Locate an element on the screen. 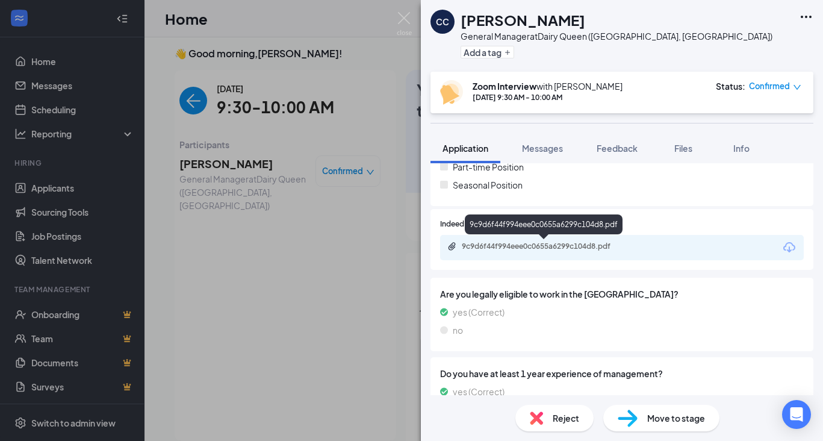  svg: Download is located at coordinates (789, 248).